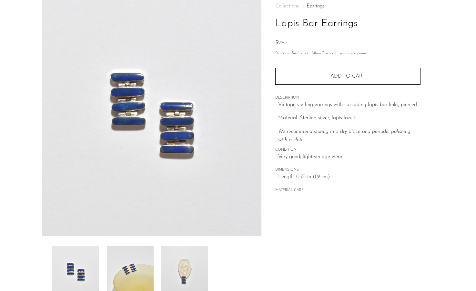  I want to click on span: Length: 0.75 in (1.9 cm), so click(349, 177).